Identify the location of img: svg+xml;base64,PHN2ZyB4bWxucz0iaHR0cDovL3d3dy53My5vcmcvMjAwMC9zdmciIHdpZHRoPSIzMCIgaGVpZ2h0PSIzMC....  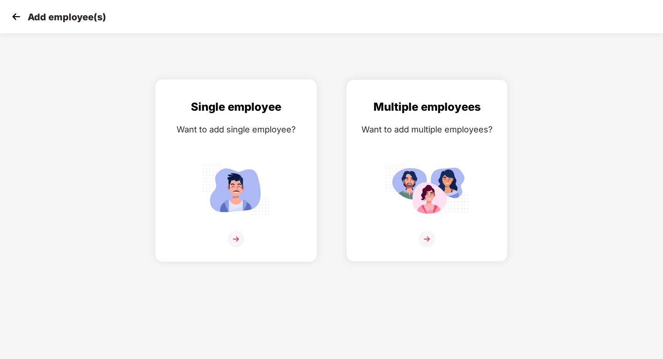
(16, 17).